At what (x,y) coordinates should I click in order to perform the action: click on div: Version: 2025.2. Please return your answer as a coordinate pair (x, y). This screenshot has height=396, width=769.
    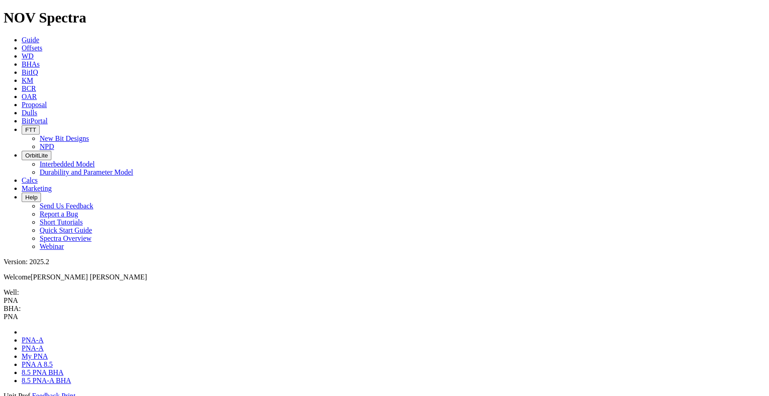
    Looking at the image, I should click on (384, 262).